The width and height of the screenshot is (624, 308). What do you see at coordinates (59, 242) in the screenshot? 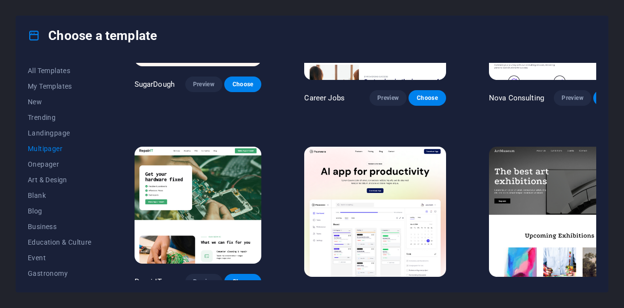
I see `span: Education & Culture` at bounding box center [59, 242].